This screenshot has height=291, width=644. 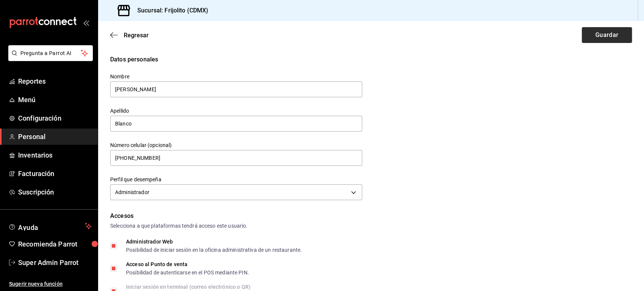 I want to click on h3: Sucursal: Frijolito (CDMX), so click(x=170, y=11).